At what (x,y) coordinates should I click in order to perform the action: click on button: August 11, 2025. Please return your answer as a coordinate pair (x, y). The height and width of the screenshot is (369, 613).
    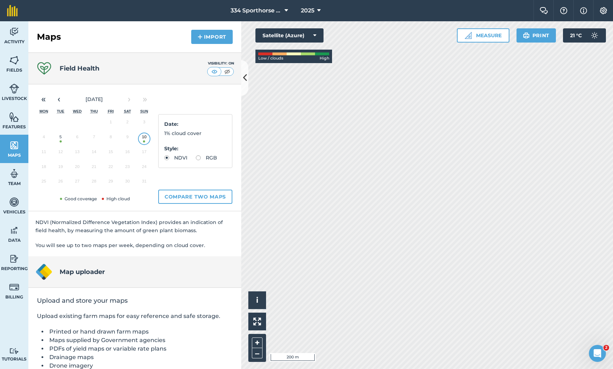
    Looking at the image, I should click on (44, 154).